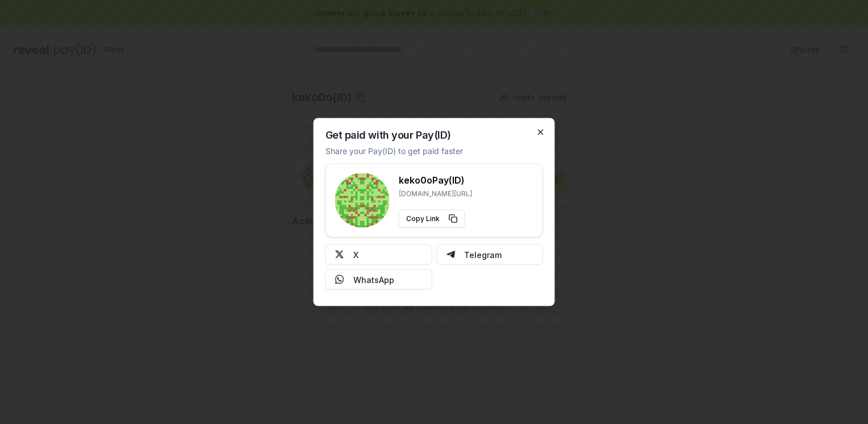  What do you see at coordinates (340, 279) in the screenshot?
I see `img: Whatsapp` at bounding box center [340, 279].